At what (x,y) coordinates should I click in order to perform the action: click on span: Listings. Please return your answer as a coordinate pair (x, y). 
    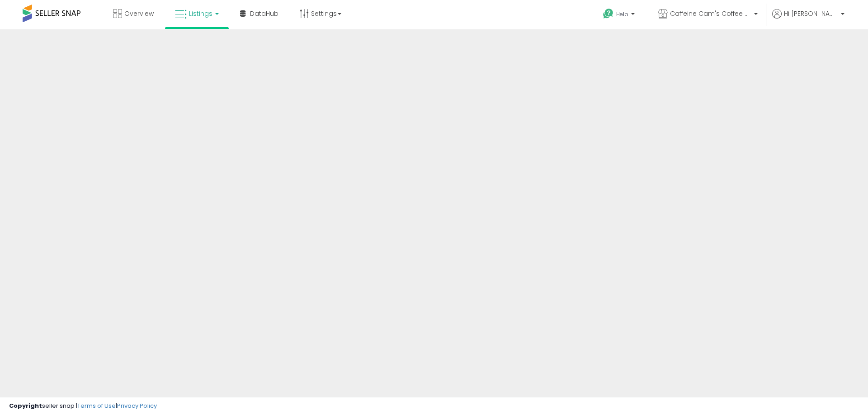
    Looking at the image, I should click on (201, 13).